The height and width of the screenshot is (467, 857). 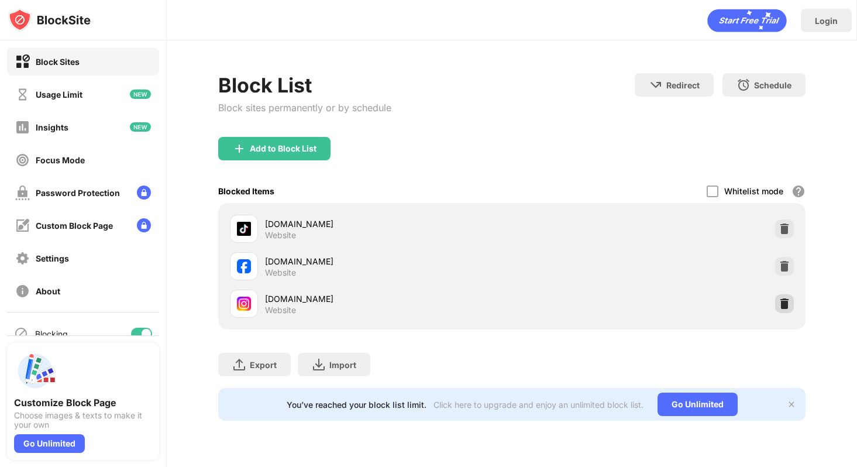 What do you see at coordinates (22, 61) in the screenshot?
I see `img: block-on.svg` at bounding box center [22, 61].